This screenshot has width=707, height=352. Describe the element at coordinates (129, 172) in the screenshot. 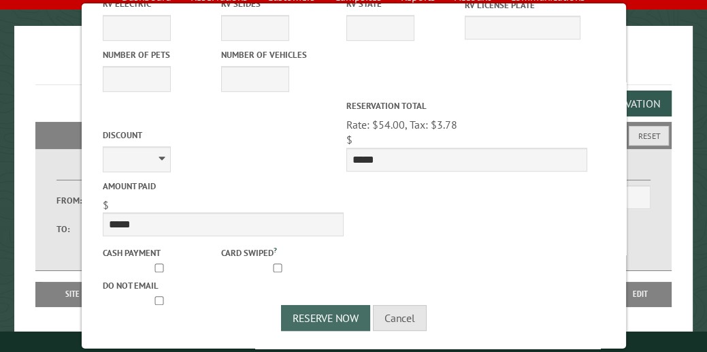

I see `label: Dates` at that location.